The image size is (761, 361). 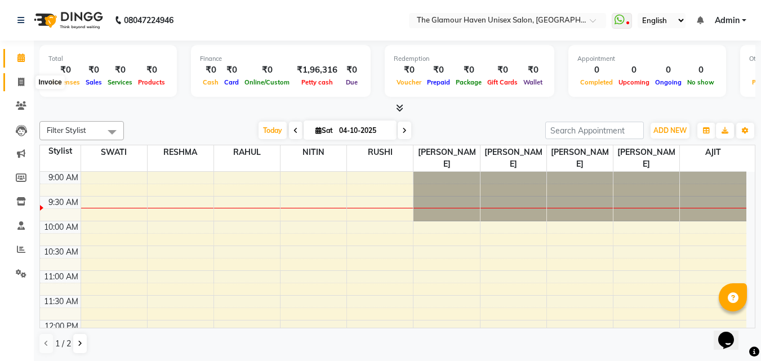 I want to click on span: No show, so click(x=701, y=82).